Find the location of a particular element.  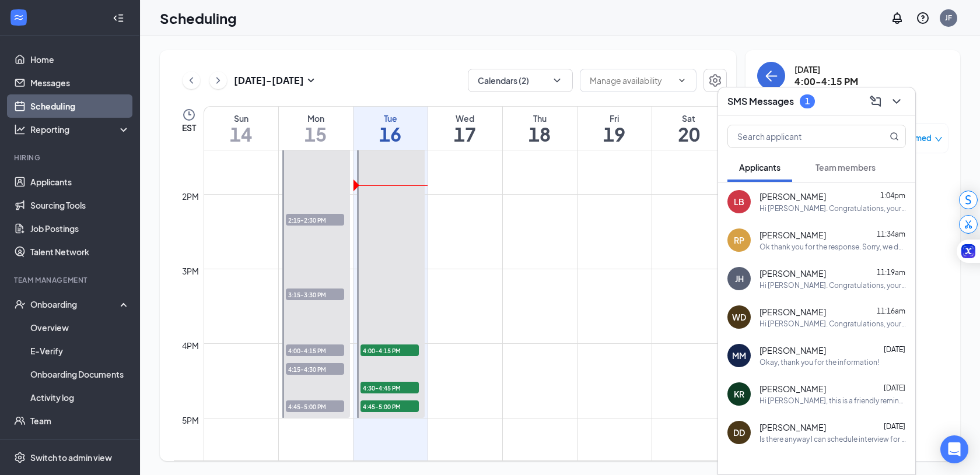

div: Tue is located at coordinates (390, 118).